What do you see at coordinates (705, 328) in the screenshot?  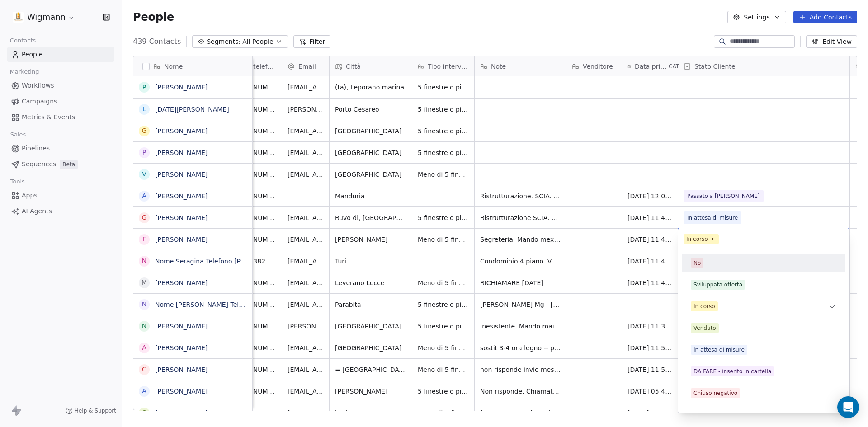 I see `div: Venduto` at bounding box center [705, 328].